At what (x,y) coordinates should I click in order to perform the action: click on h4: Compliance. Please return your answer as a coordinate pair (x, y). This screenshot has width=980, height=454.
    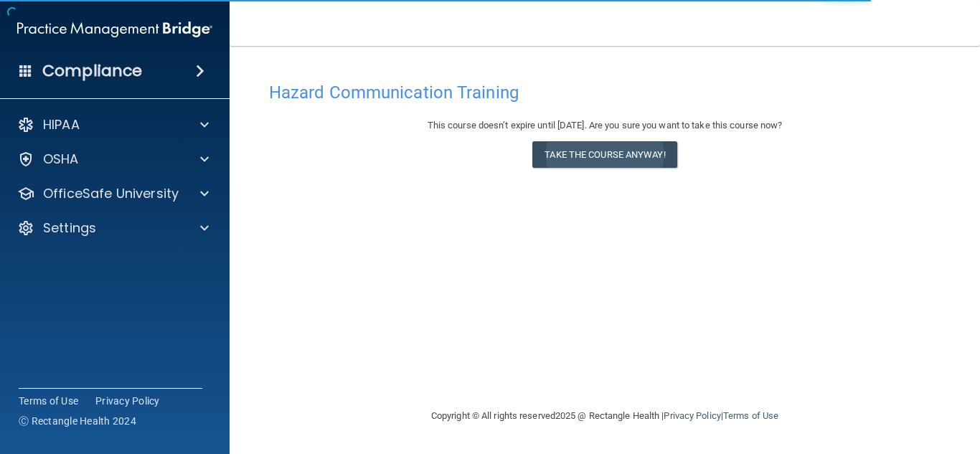
    Looking at the image, I should click on (92, 71).